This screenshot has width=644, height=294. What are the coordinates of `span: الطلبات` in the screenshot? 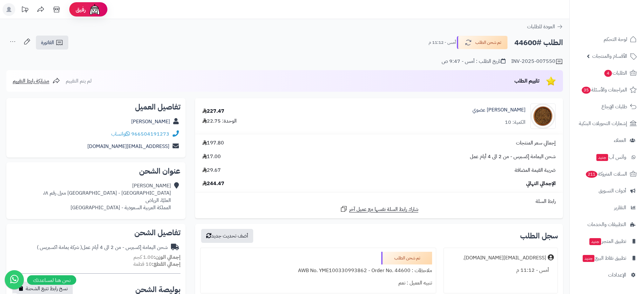 It's located at (616, 73).